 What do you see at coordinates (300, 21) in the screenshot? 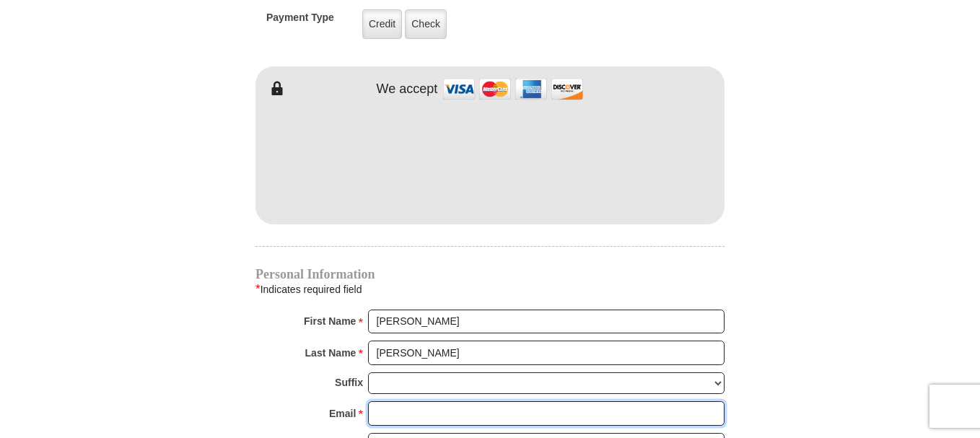
I see `h5: Payment Type` at bounding box center [300, 21].